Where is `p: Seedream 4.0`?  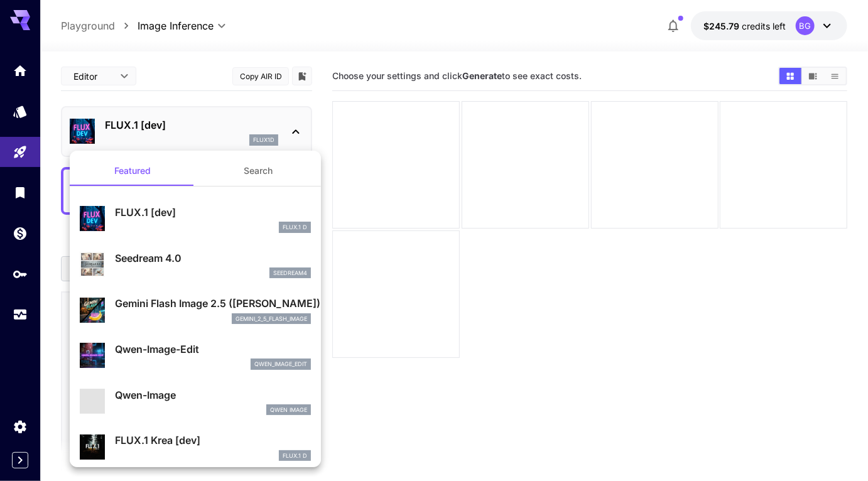 p: Seedream 4.0 is located at coordinates (213, 258).